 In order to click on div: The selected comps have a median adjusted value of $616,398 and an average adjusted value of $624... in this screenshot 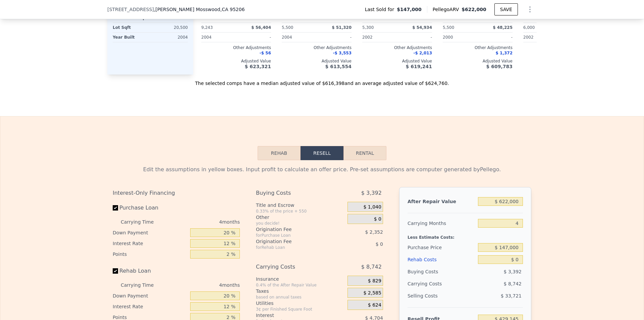, I will do `click(322, 81)`.